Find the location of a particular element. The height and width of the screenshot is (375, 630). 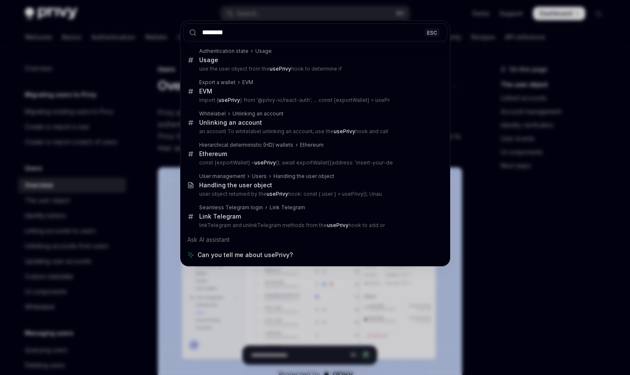

div: Authentication state is located at coordinates (224, 51).